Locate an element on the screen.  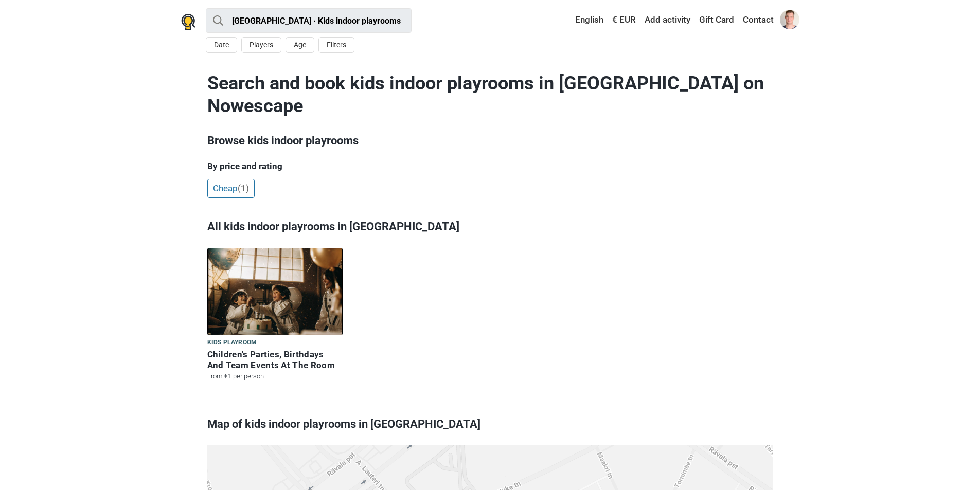
img: Children's Parties, Birthdays And Team Events At The Room Escape Rooms is located at coordinates (274, 292).